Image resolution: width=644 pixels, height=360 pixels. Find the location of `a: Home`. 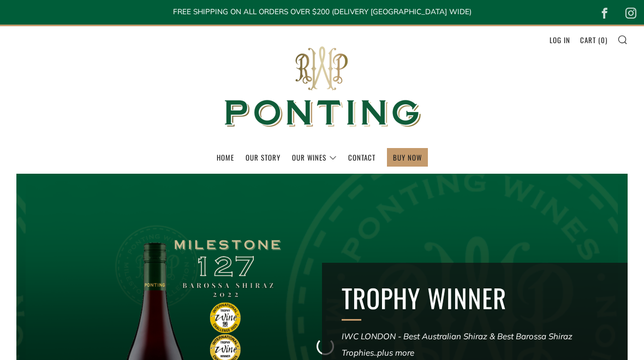

a: Home is located at coordinates (225, 157).